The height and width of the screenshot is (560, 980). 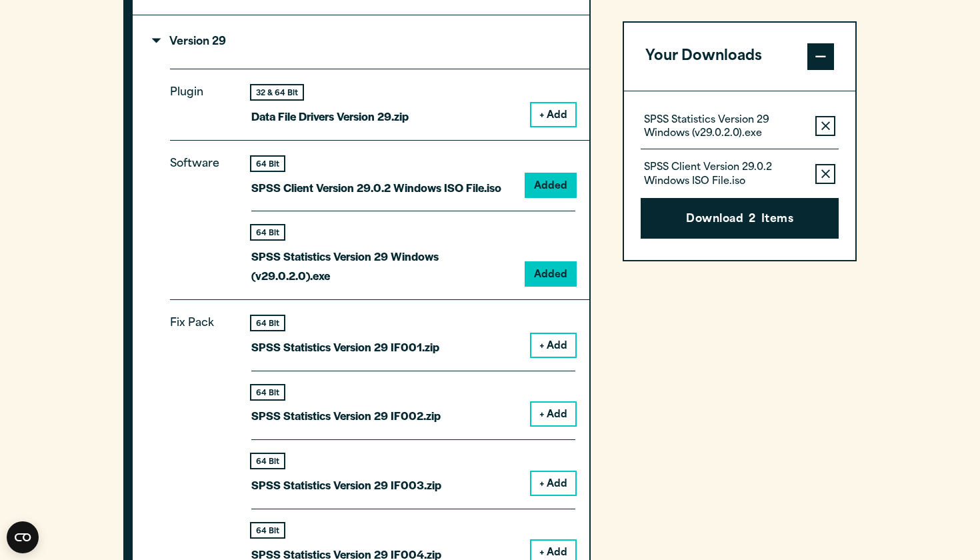 I want to click on div: 32 & 64 Bit, so click(x=276, y=92).